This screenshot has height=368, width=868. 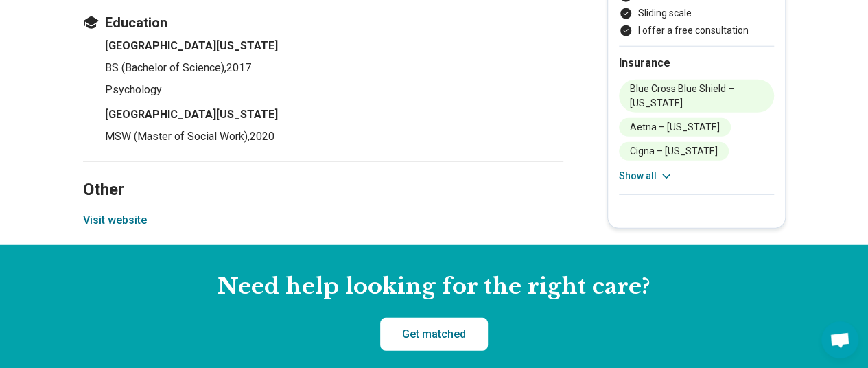 What do you see at coordinates (646, 175) in the screenshot?
I see `button: Show all` at bounding box center [646, 175].